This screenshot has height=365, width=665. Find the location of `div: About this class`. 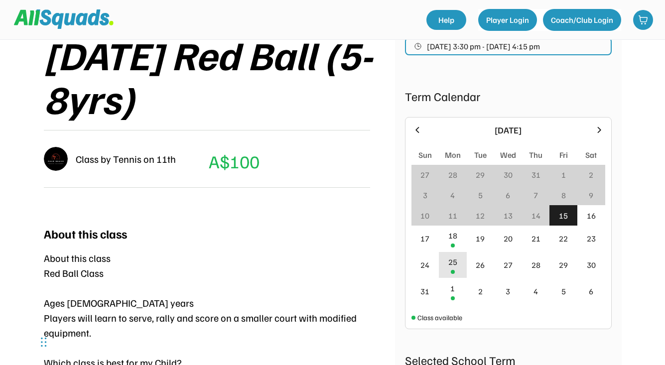

div: About this class is located at coordinates (85, 233).